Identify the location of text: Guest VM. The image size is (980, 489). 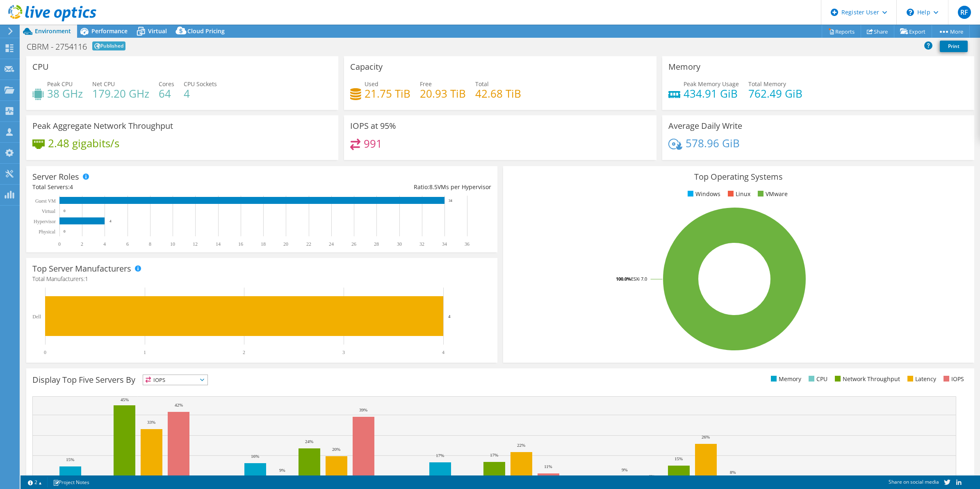
(46, 201).